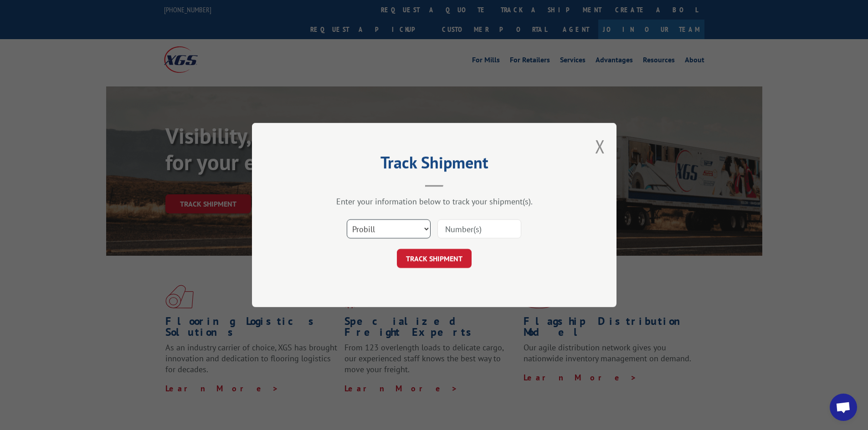  What do you see at coordinates (434, 258) in the screenshot?
I see `button: TRACK SHIPMENT` at bounding box center [434, 258].